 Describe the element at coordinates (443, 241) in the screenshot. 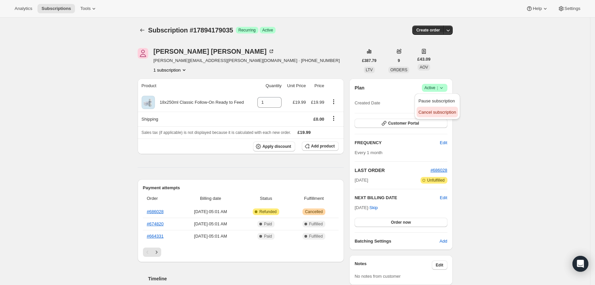

I see `span: Add` at that location.